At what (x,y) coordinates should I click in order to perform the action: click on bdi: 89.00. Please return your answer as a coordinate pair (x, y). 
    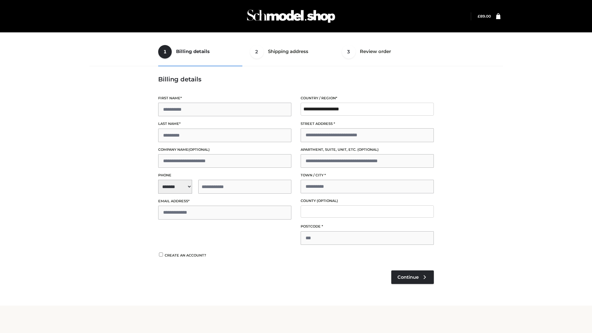
    Looking at the image, I should click on (484, 16).